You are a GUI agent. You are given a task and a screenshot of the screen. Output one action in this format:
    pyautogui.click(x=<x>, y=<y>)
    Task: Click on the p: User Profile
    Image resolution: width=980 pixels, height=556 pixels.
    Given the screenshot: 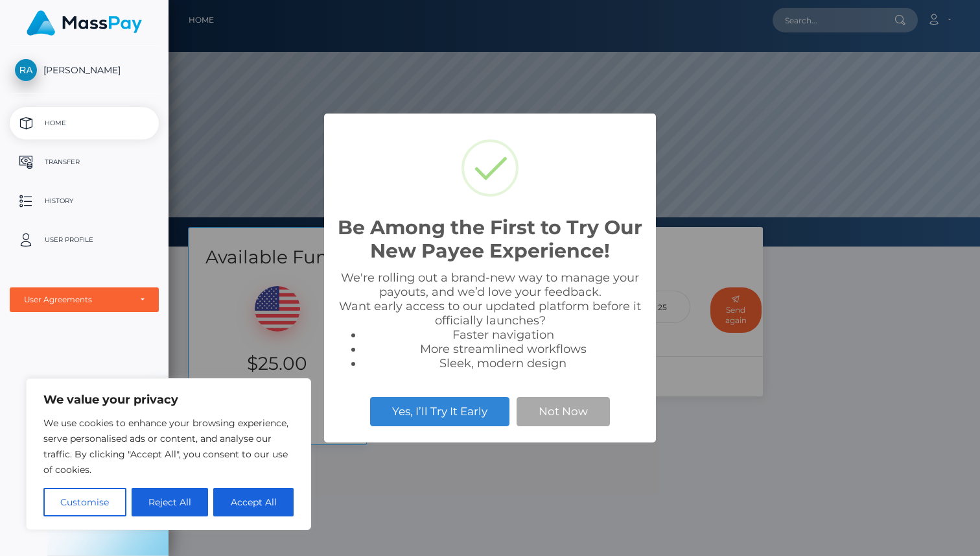 What is the action you would take?
    pyautogui.click(x=84, y=240)
    